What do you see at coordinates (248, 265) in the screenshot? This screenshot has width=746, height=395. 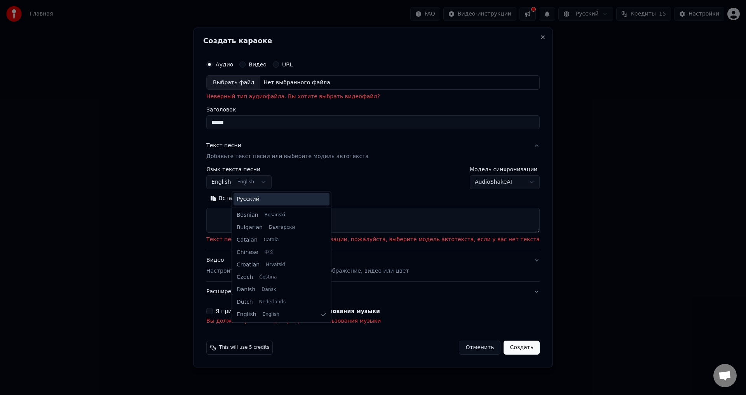 I see `span: Croatian` at bounding box center [248, 265].